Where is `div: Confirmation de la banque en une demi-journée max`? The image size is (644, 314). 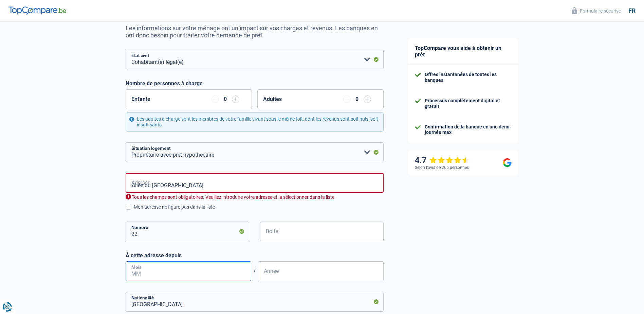
div: Confirmation de la banque en une demi-journée max is located at coordinates (468, 130).